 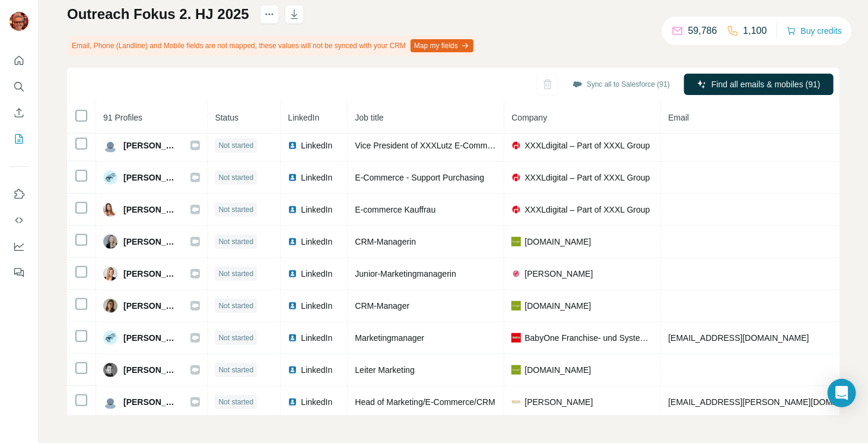 What do you see at coordinates (384, 370) in the screenshot?
I see `span: Leiter Marketing` at bounding box center [384, 370].